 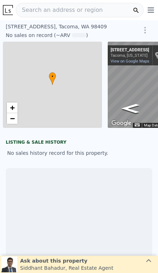 What do you see at coordinates (130, 61) in the screenshot?
I see `a: View on Google Maps` at bounding box center [130, 61].